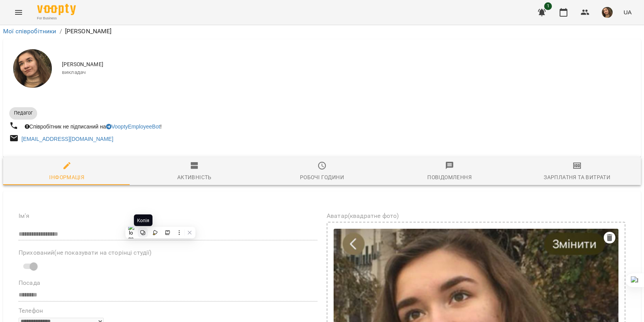  I want to click on span: UA, so click(628, 12).